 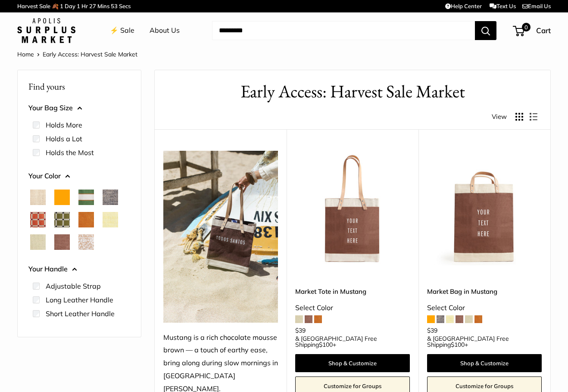 I want to click on button: Daisy, so click(x=111, y=219).